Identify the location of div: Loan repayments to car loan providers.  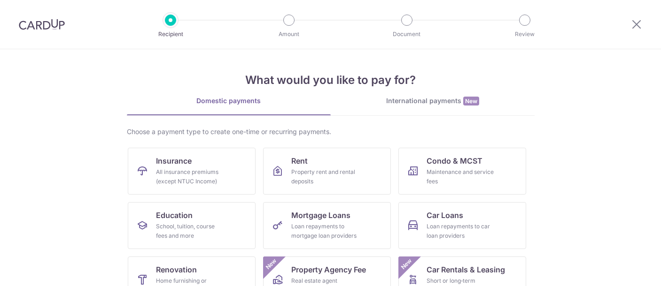
(460, 231).